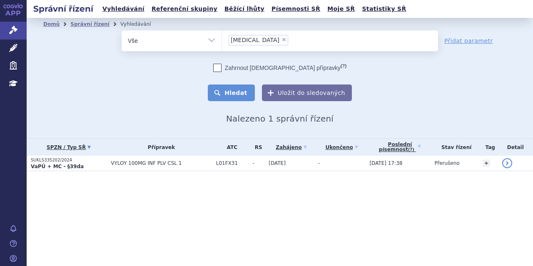  Describe the element at coordinates (245, 9) in the screenshot. I see `a: Běžící lhůty` at that location.